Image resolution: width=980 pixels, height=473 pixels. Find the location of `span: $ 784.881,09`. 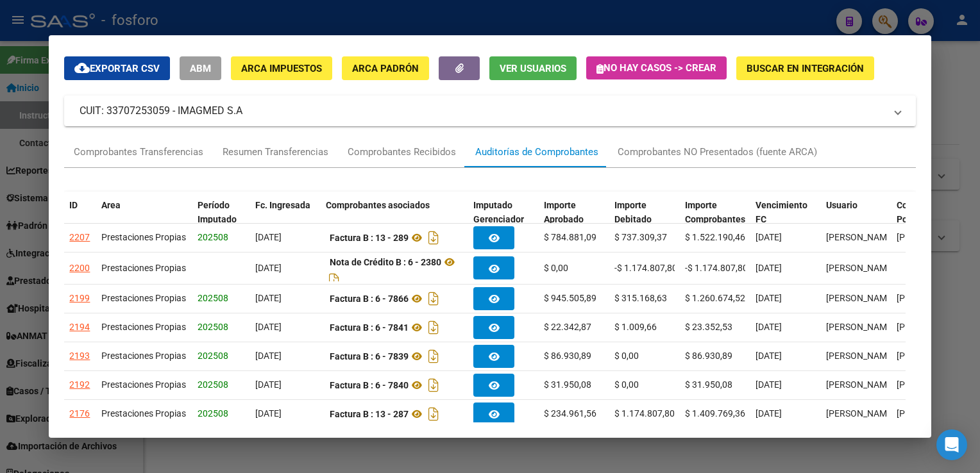

span: $ 784.881,09 is located at coordinates (570, 237).